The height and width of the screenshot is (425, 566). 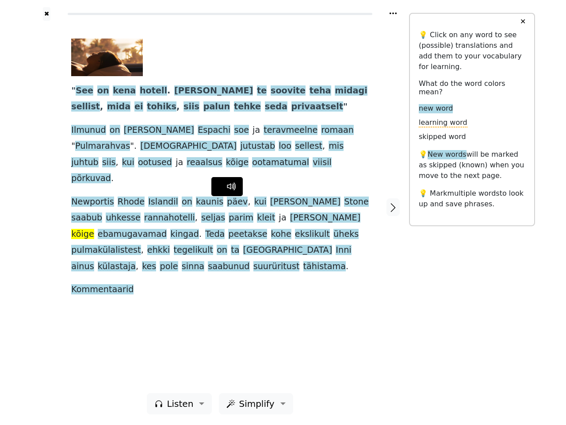 What do you see at coordinates (117, 266) in the screenshot?
I see `span: külastaja` at bounding box center [117, 266].